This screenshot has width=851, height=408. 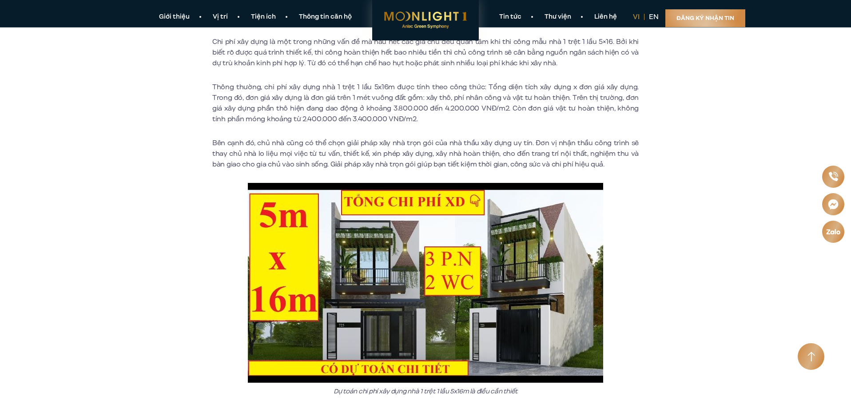 I want to click on a: Liên hệ, so click(x=605, y=17).